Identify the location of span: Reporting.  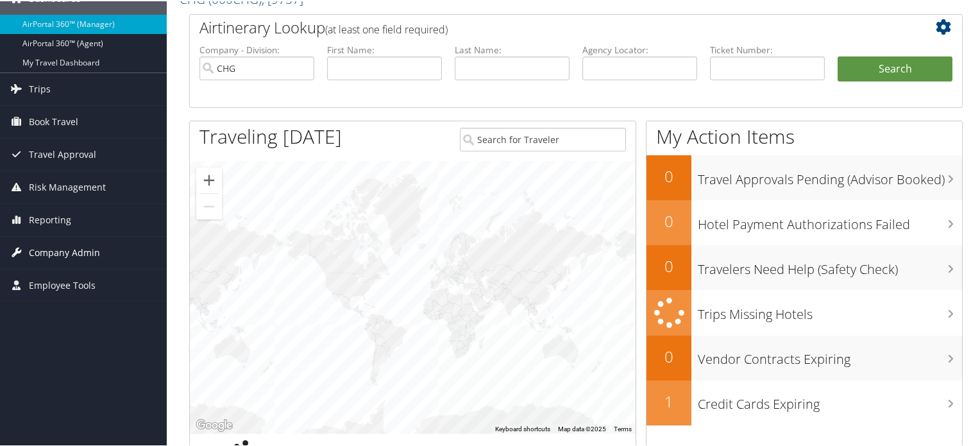
(50, 219).